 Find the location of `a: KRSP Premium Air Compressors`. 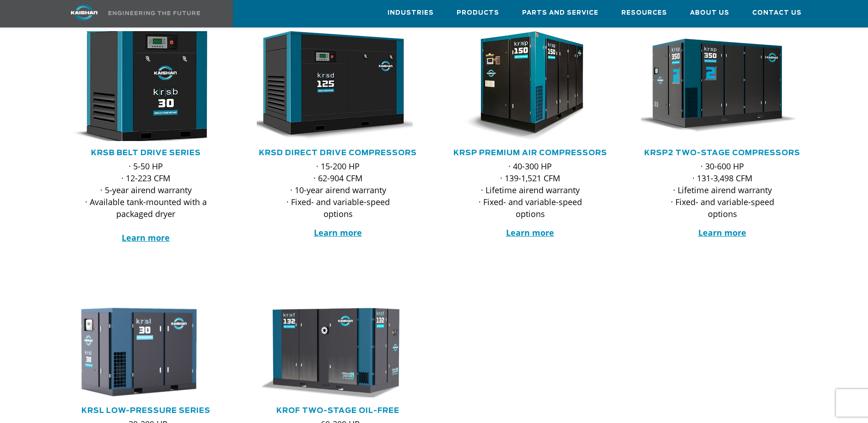

a: KRSP Premium Air Compressors is located at coordinates (530, 153).